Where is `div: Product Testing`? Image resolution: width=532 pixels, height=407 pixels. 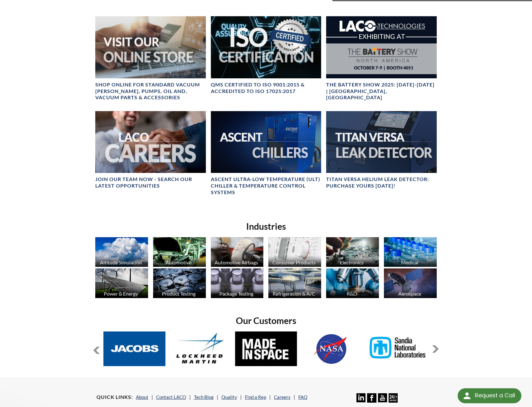 div: Product Testing is located at coordinates (179, 294).